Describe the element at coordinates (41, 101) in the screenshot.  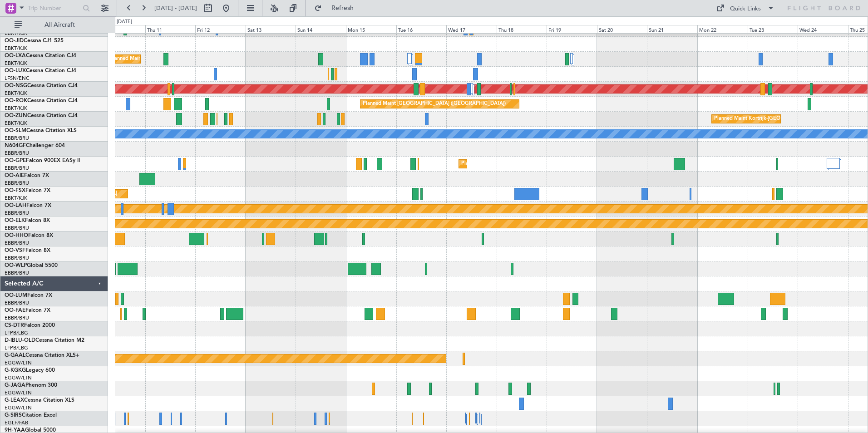
I see `a: OO-ROKCessna Citation CJ4` at that location.